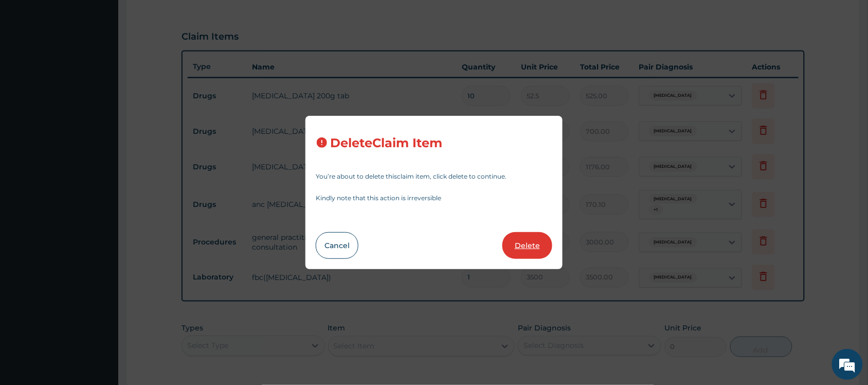 Image resolution: width=868 pixels, height=385 pixels. Describe the element at coordinates (101, 174) in the screenshot. I see `span: We're online!` at that location.